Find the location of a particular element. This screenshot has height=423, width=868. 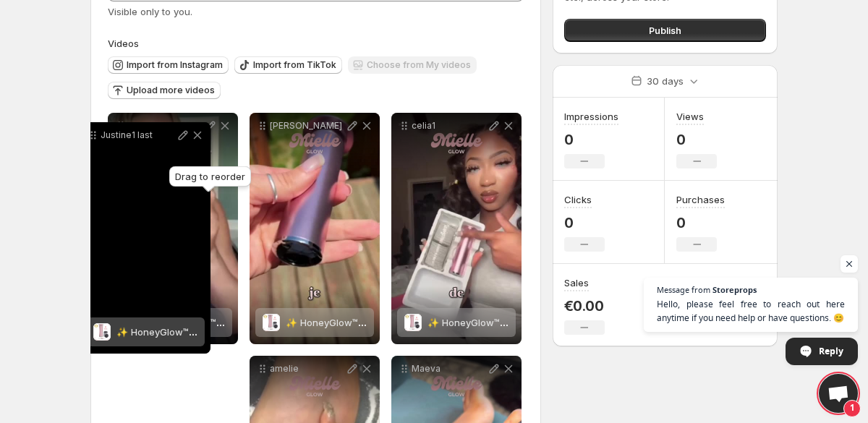

p: celia1 is located at coordinates (449, 126).